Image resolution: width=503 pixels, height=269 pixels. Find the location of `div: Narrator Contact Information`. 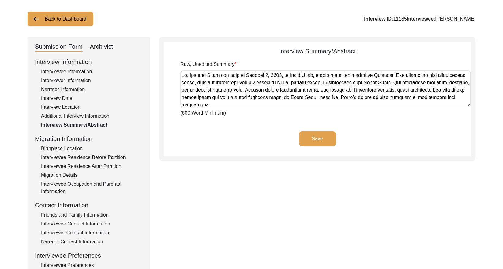

div: Narrator Contact Information is located at coordinates (92, 242).